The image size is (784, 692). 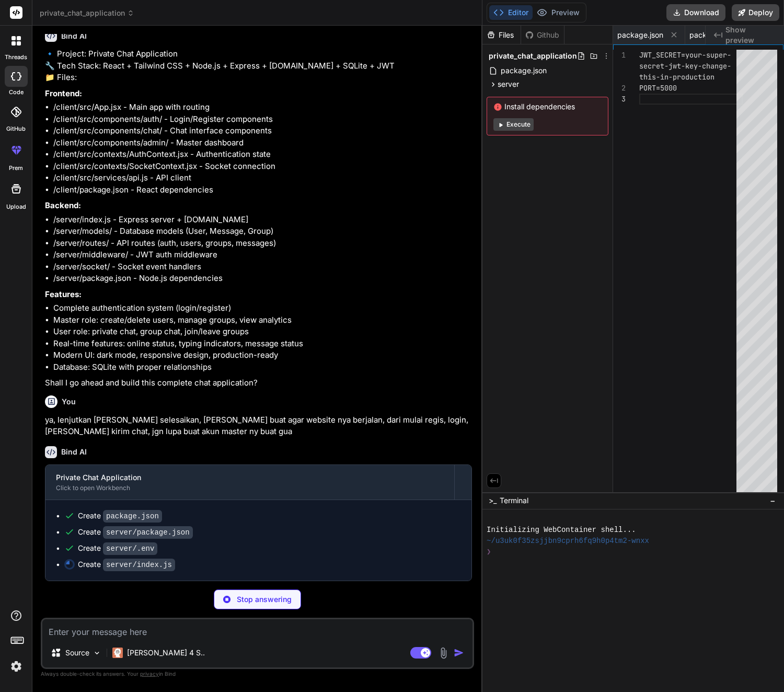 What do you see at coordinates (130, 548) in the screenshot?
I see `code: server/.env` at bounding box center [130, 548].